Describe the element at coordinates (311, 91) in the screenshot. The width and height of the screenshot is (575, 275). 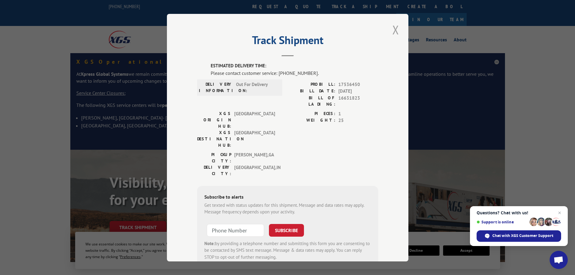
I see `label: BILL DATE:` at that location.